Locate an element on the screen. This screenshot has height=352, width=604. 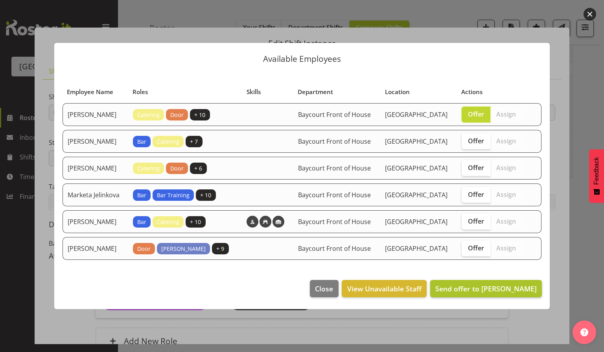
span: View Unavailable Staff is located at coordinates (384, 288).